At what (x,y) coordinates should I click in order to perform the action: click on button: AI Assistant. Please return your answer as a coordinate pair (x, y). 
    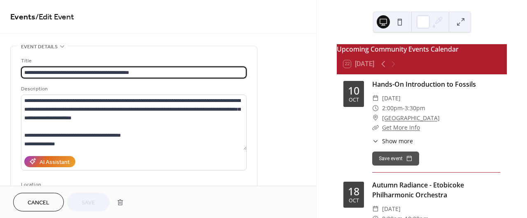
    Looking at the image, I should click on (50, 161).